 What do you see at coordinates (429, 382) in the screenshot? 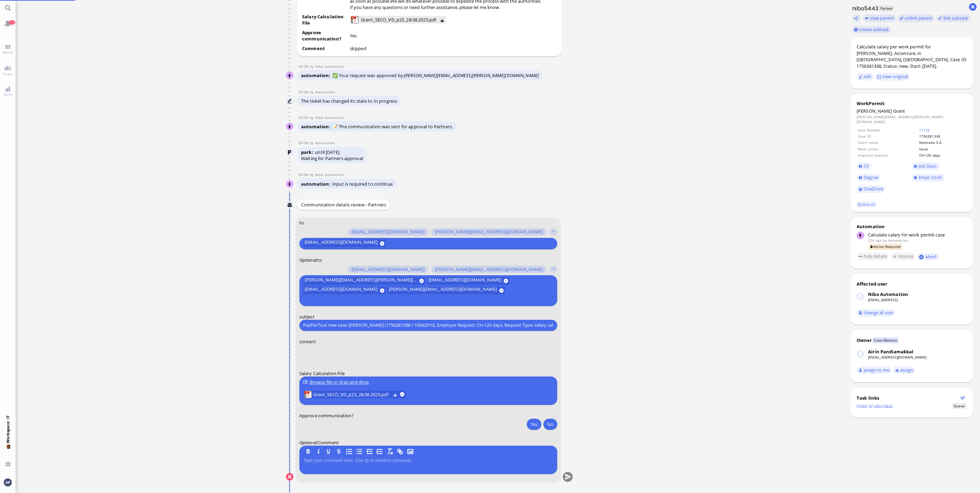
I see `div: Browse file or drag and drop` at bounding box center [429, 382].